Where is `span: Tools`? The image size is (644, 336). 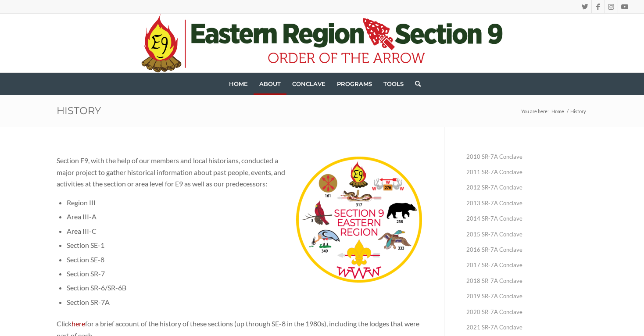
span: Tools is located at coordinates (394, 84).